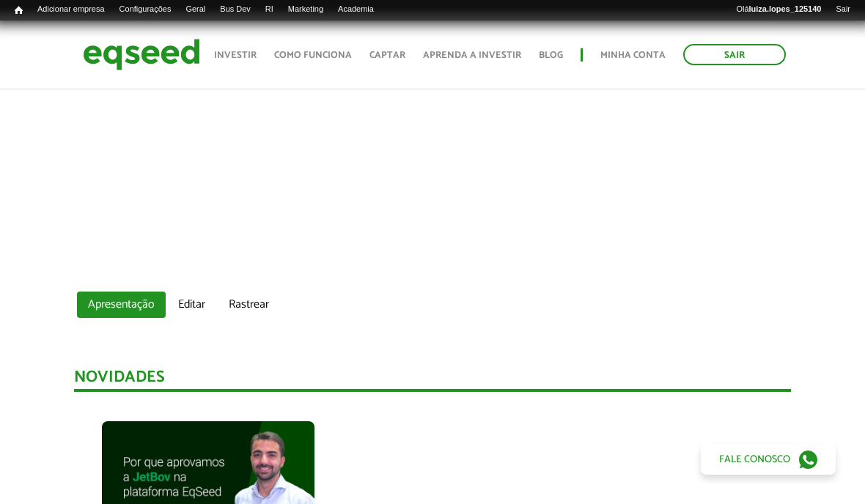 The width and height of the screenshot is (865, 504). What do you see at coordinates (71, 10) in the screenshot?
I see `a: Adicionar empresa` at bounding box center [71, 10].